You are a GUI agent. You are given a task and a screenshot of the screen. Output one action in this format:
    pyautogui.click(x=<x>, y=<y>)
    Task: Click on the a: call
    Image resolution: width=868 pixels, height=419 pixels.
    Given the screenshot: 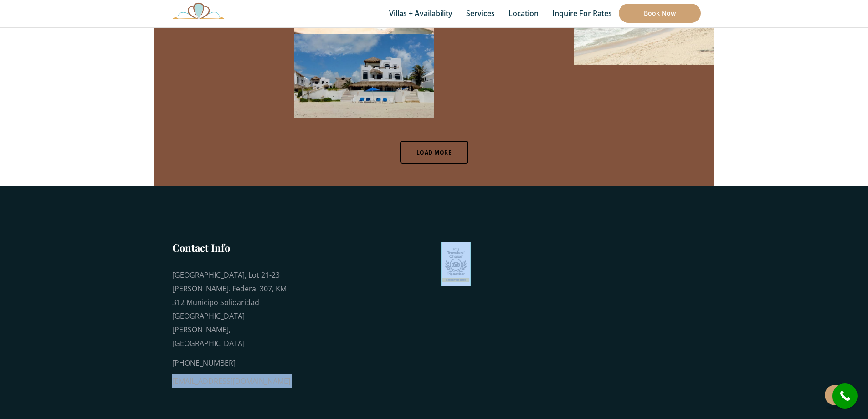 What is the action you would take?
    pyautogui.click(x=845, y=396)
    